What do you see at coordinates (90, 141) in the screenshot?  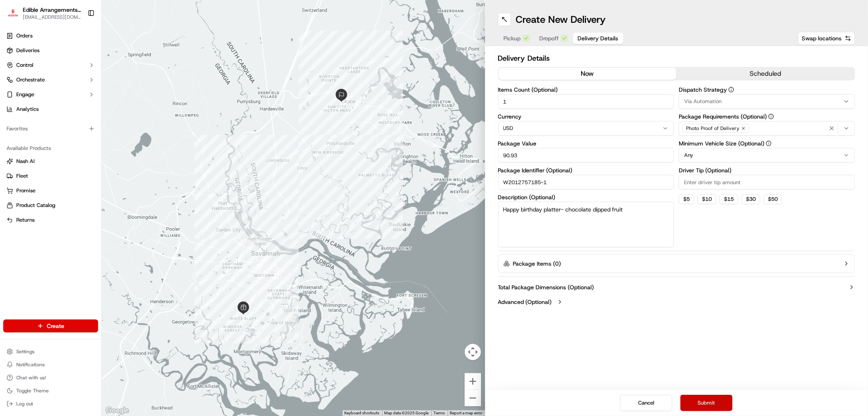 I see `span: Pylon` at bounding box center [90, 141].